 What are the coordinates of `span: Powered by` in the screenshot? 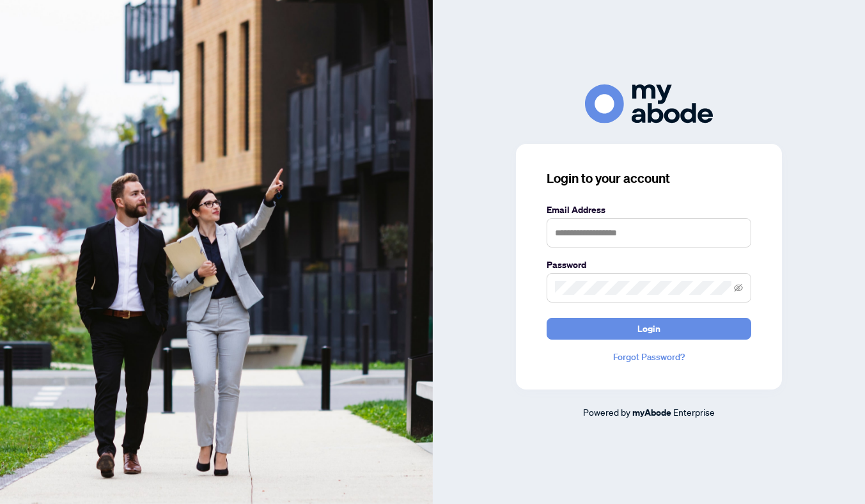 It's located at (607, 412).